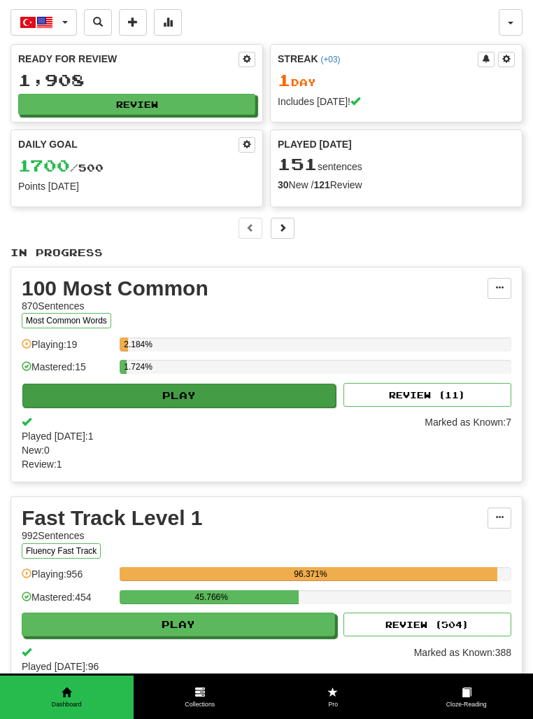 This screenshot has width=533, height=719. What do you see at coordinates (428, 395) in the screenshot?
I see `button: Review (11)` at bounding box center [428, 395].